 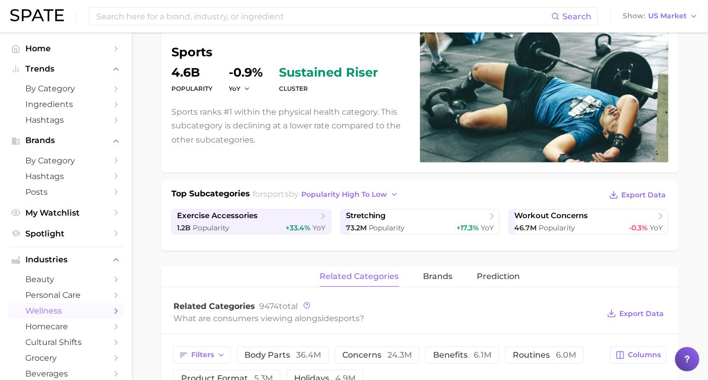 What do you see at coordinates (356, 228) in the screenshot?
I see `span: 73.2m` at bounding box center [356, 228].